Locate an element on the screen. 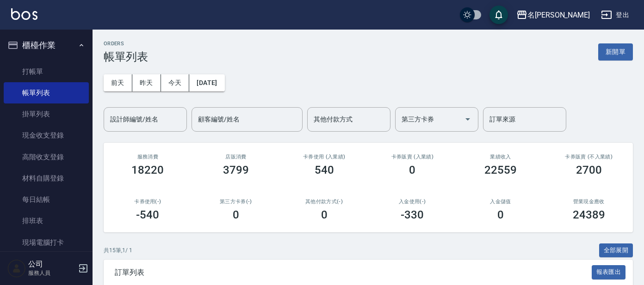 This screenshot has width=644, height=285. h2: 營業現金應收 is located at coordinates (589, 201).